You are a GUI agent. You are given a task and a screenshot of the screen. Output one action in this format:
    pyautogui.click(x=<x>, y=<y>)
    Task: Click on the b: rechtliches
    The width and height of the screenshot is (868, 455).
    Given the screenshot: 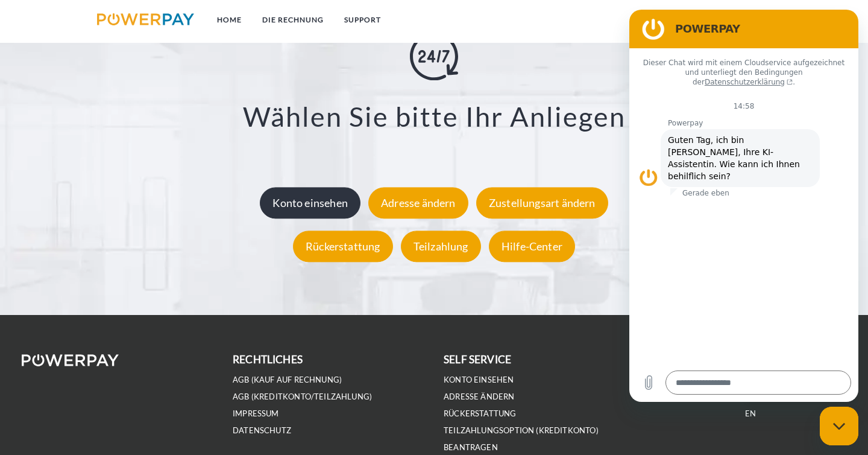 What is the action you would take?
    pyautogui.click(x=268, y=359)
    